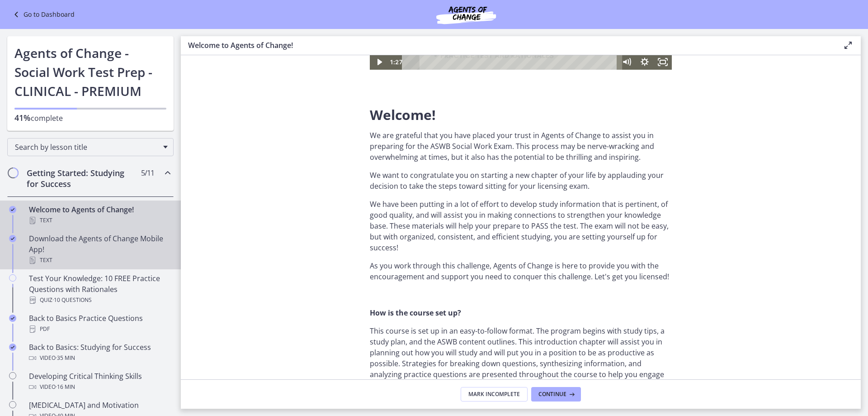 This screenshot has height=416, width=868. Describe the element at coordinates (72, 300) in the screenshot. I see `span: · 10 Questions` at that location.